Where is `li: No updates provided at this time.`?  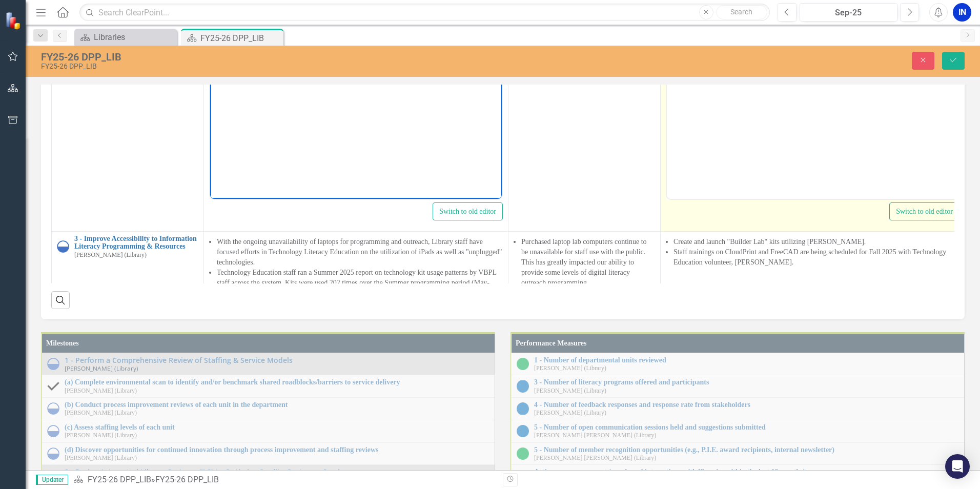 li: No updates provided at this time. is located at coordinates (156, 9).